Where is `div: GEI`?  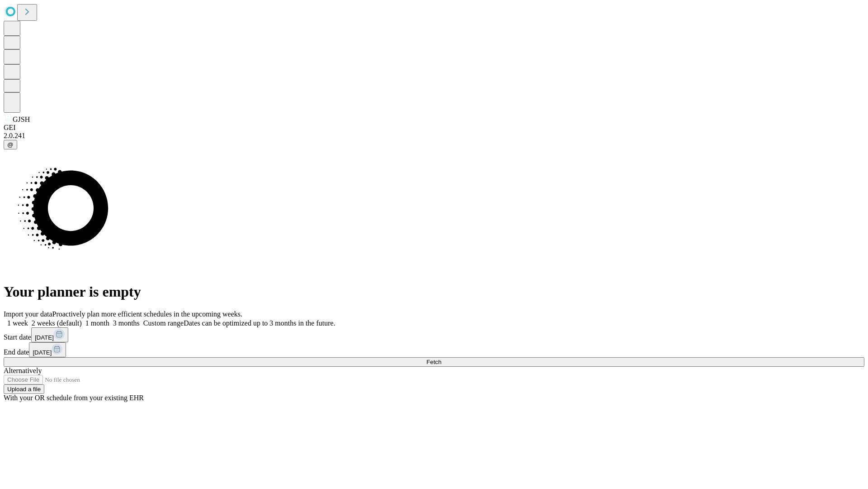 div: GEI is located at coordinates (434, 128).